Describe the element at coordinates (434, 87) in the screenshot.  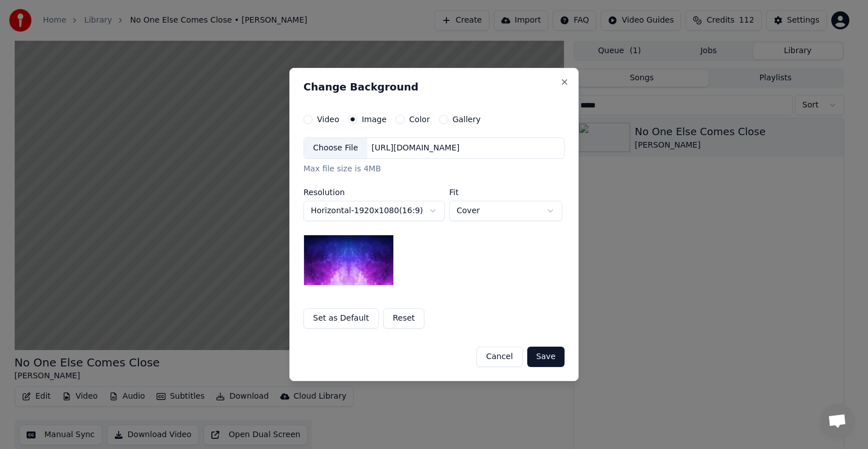
I see `h2: Change Background` at that location.